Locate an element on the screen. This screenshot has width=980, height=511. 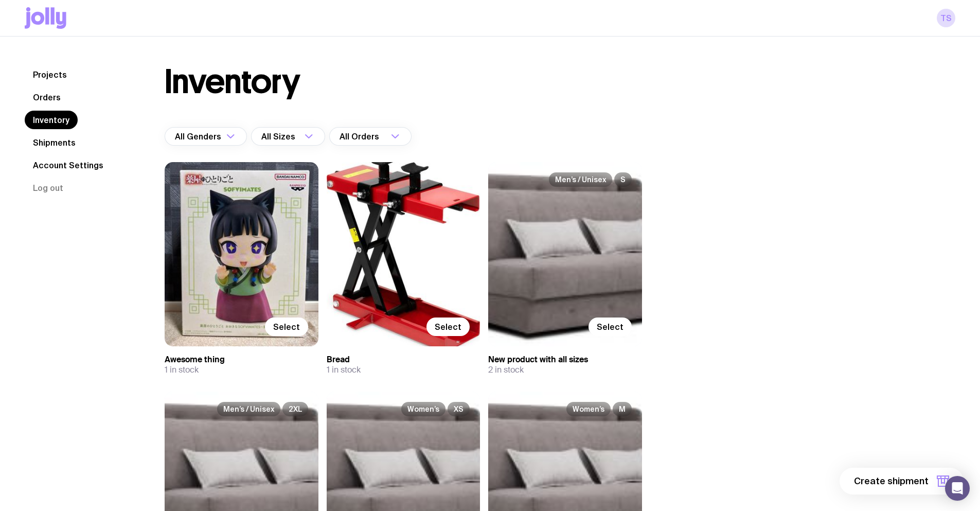
a: Inventory is located at coordinates (51, 120).